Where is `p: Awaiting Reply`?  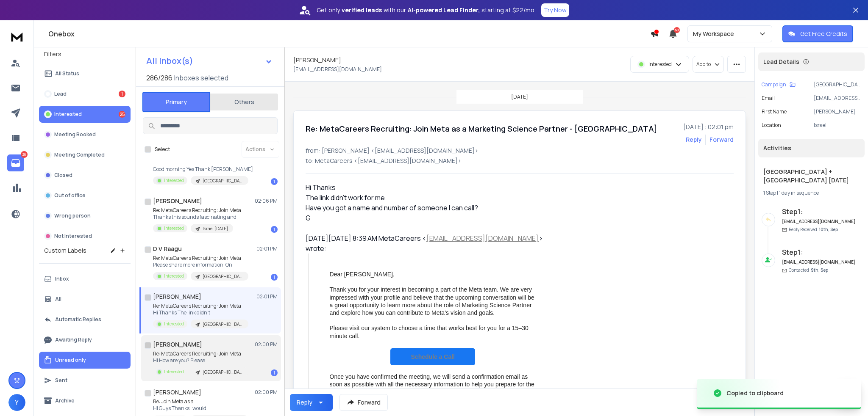
p: Awaiting Reply is located at coordinates (73, 340).